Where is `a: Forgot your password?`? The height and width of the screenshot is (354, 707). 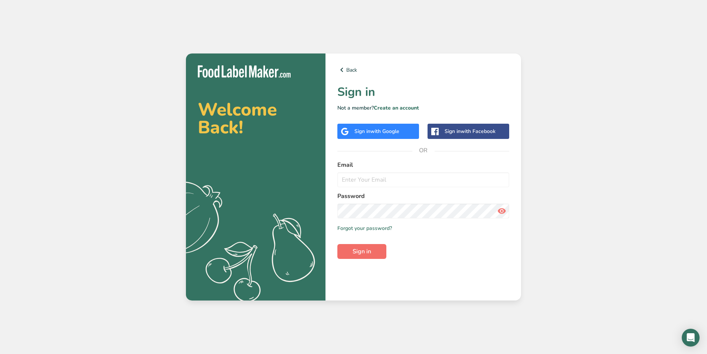 a: Forgot your password? is located at coordinates (364, 228).